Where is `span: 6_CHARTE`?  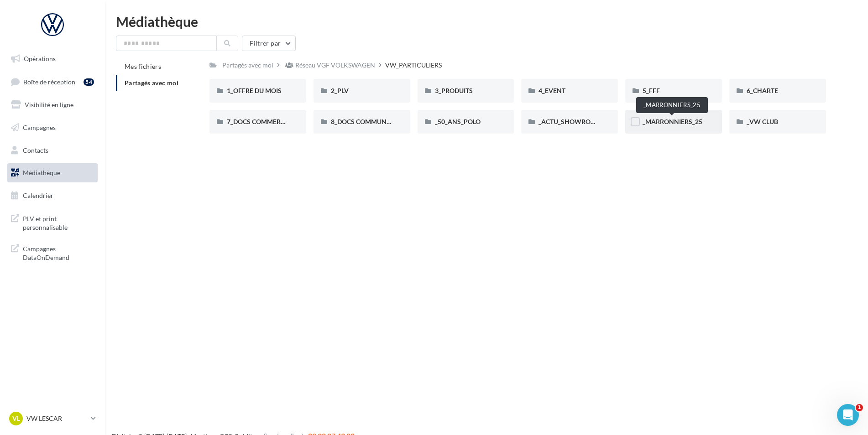 span: 6_CHARTE is located at coordinates (762, 90).